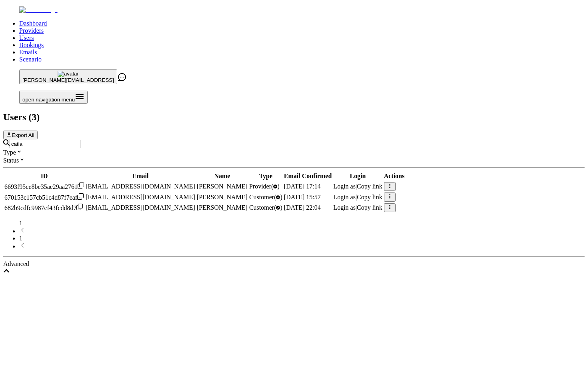 This screenshot has height=367, width=588. Describe the element at coordinates (302, 246) in the screenshot. I see `li: next page button` at that location.